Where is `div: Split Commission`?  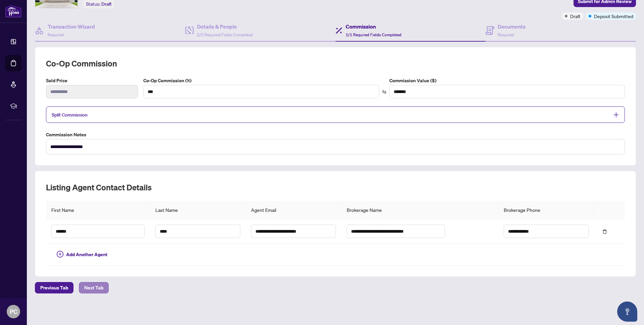 div: Split Commission is located at coordinates (335, 115).